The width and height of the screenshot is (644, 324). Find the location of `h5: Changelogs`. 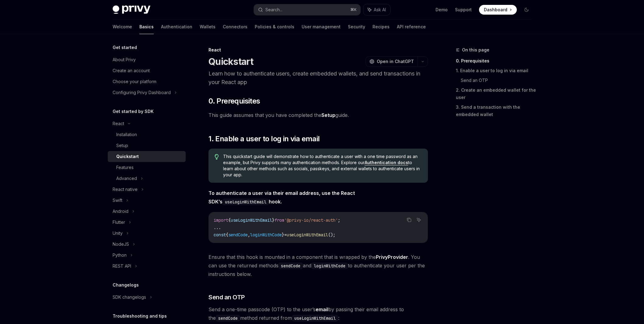

h5: Changelogs is located at coordinates (126, 285).